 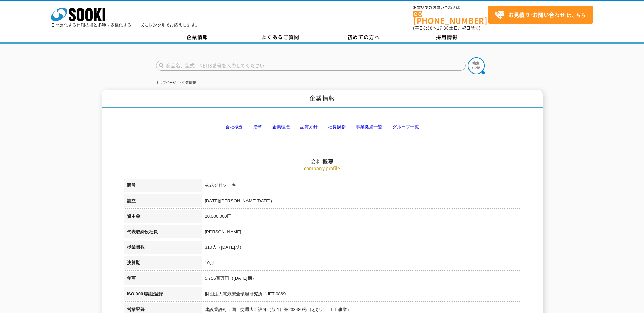 What do you see at coordinates (540, 15) in the screenshot?
I see `span: はこちら` at bounding box center [540, 15].